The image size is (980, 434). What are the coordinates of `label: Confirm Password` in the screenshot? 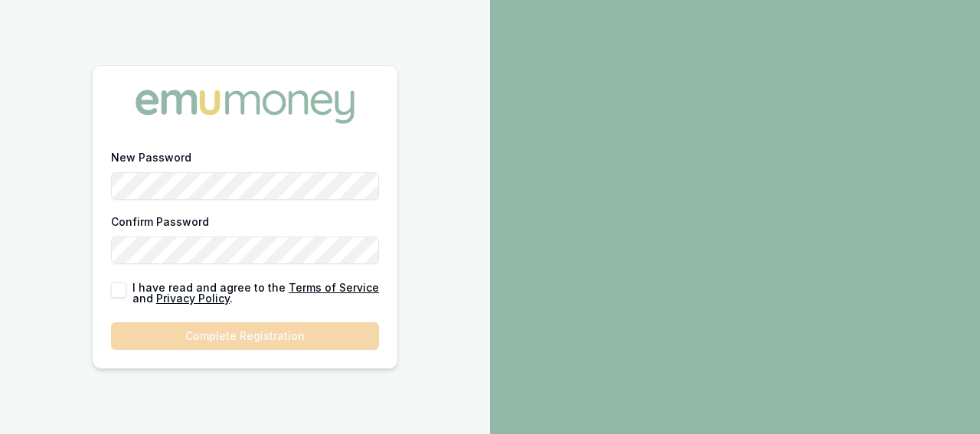 It's located at (160, 221).